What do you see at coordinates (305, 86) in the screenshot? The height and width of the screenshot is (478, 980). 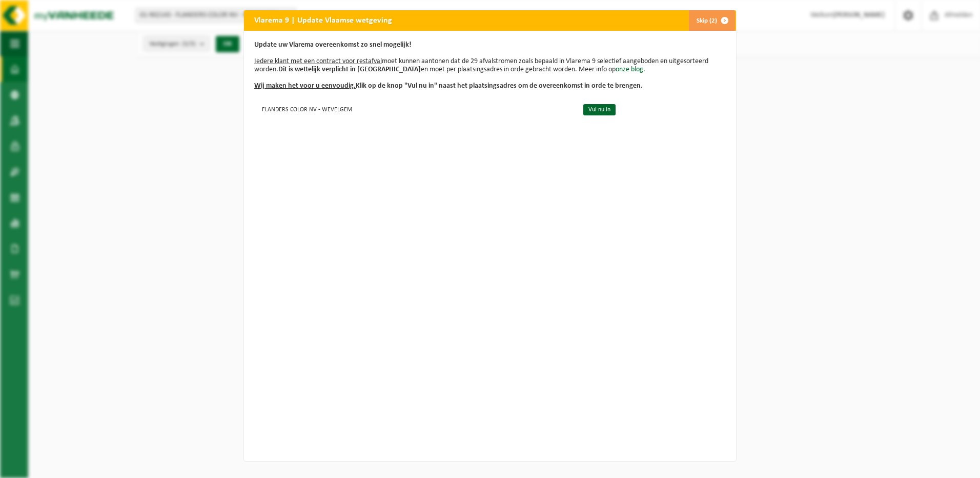 I see `u: Wij maken het voor u eenvoudig.` at bounding box center [305, 86].